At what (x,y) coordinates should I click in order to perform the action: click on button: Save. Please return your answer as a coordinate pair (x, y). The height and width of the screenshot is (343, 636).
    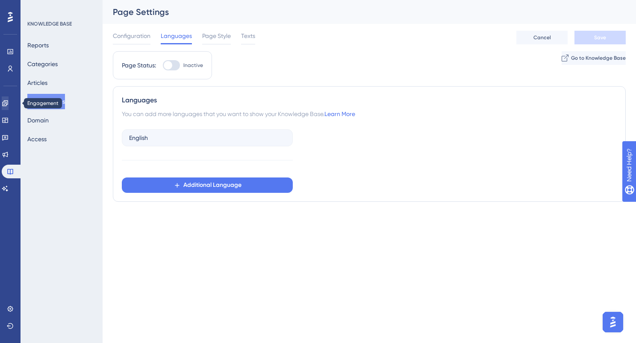
    Looking at the image, I should click on (600, 38).